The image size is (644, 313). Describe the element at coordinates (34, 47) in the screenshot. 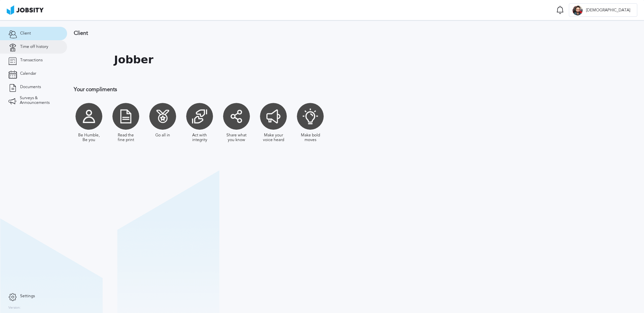

I see `span: Time off history` at that location.